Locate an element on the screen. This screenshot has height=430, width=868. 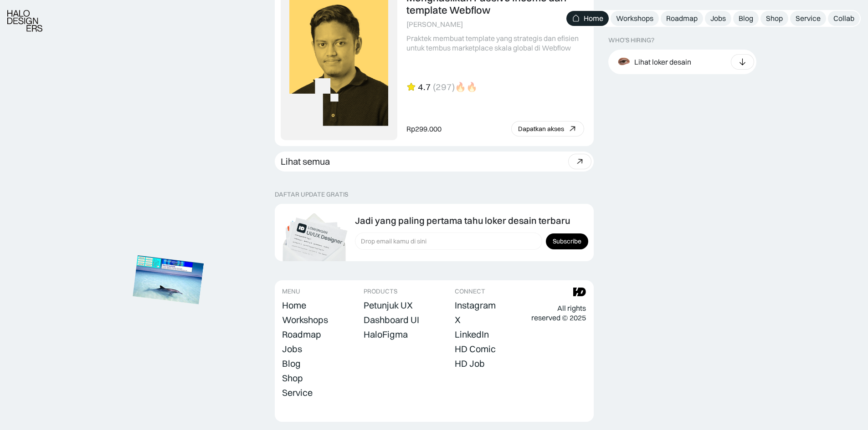
div: Instagram is located at coordinates (475, 305).